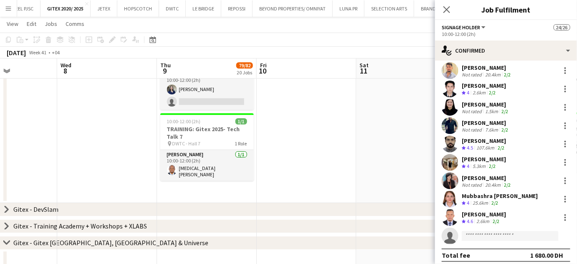 Image resolution: width=577 pixels, height=264 pixels. I want to click on div: 7.6km, so click(491, 129).